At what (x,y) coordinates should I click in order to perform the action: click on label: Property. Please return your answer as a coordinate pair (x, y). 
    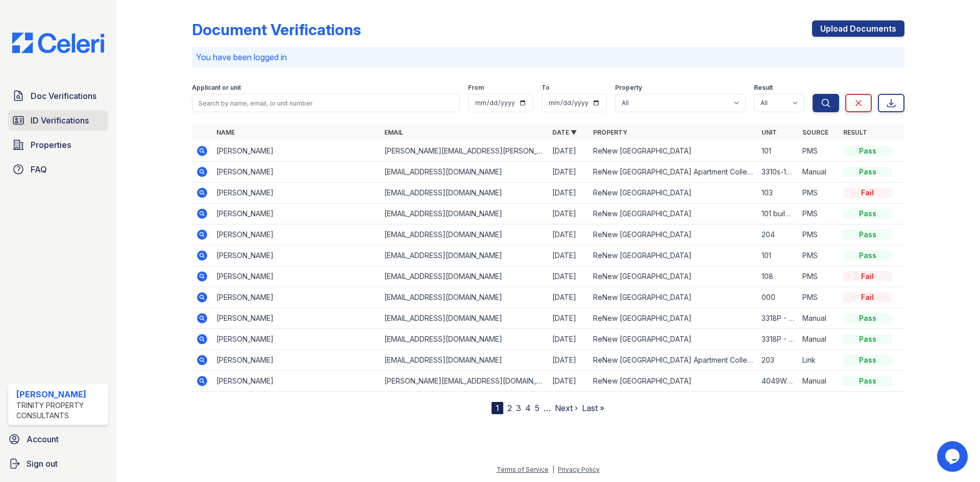
    Looking at the image, I should click on (628, 87).